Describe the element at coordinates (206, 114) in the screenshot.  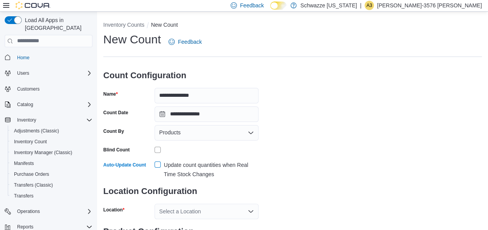
I see `input: Press the down key to open a popover containing a calendar.` at that location.